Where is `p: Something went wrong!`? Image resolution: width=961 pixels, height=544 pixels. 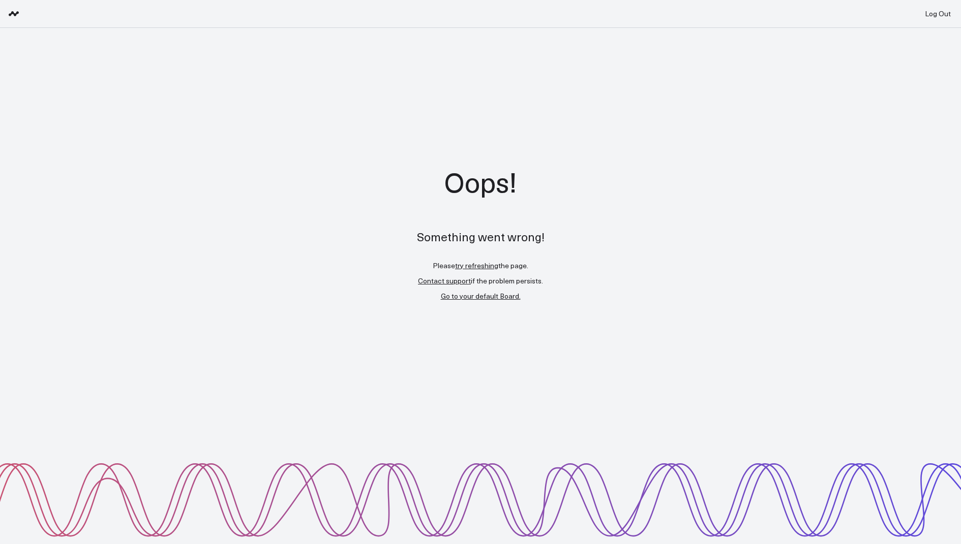
p: Something went wrong! is located at coordinates (480, 237).